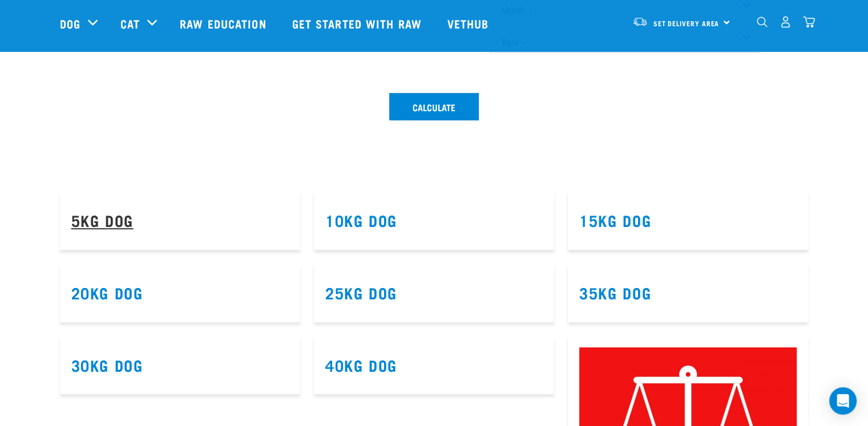  Describe the element at coordinates (70, 23) in the screenshot. I see `a: Dog` at that location.